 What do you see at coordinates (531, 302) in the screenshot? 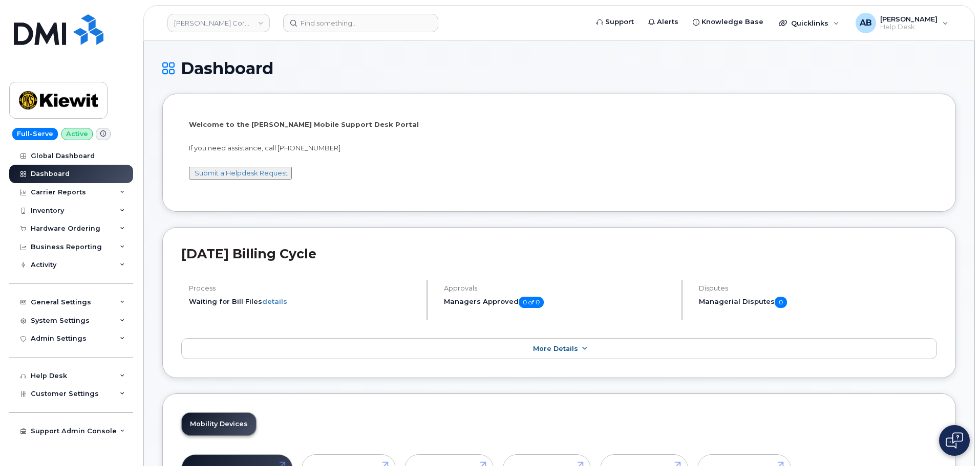
I see `span: 0 of 0` at bounding box center [531, 302].